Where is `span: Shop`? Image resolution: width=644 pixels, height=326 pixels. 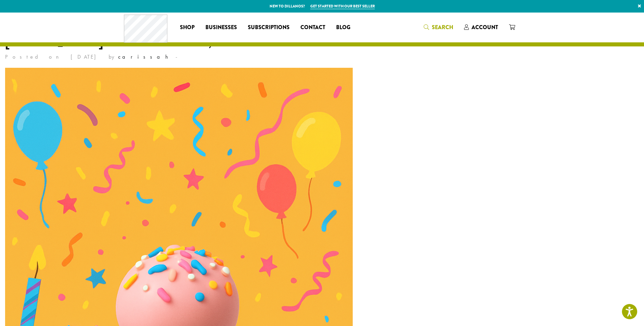
span: Shop is located at coordinates (187, 28).